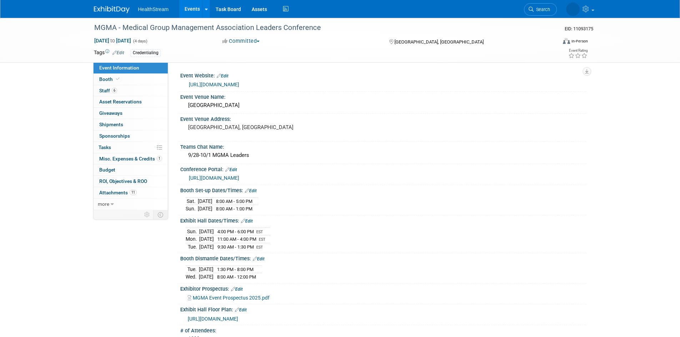  I want to click on span: Asset Reservations, so click(120, 102).